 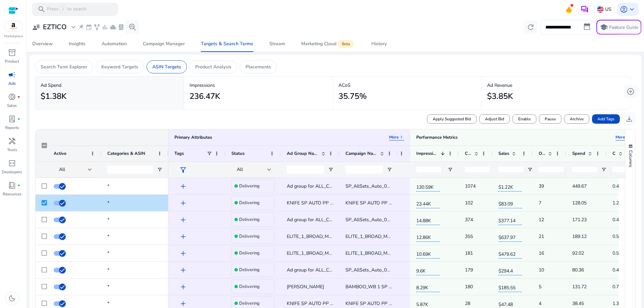 What do you see at coordinates (556, 85) in the screenshot?
I see `p: Ad Revenue` at bounding box center [556, 85].